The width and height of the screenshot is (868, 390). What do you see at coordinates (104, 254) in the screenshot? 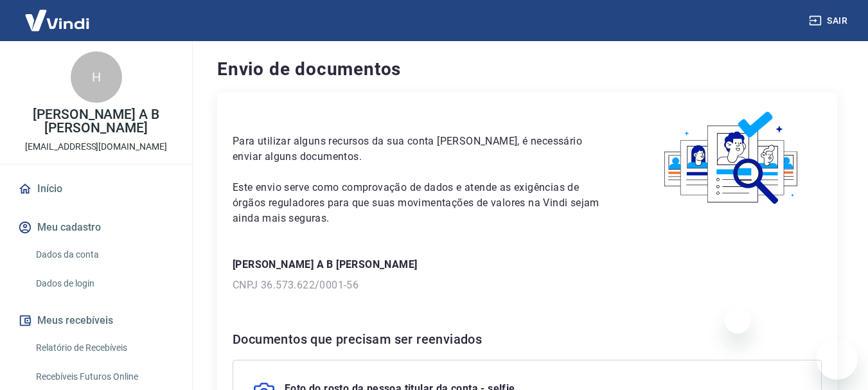
I see `a: Dados da conta` at bounding box center [104, 254].